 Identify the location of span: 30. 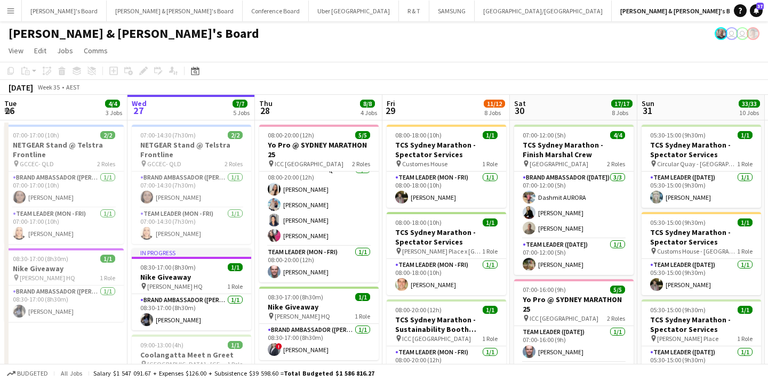
(519, 110).